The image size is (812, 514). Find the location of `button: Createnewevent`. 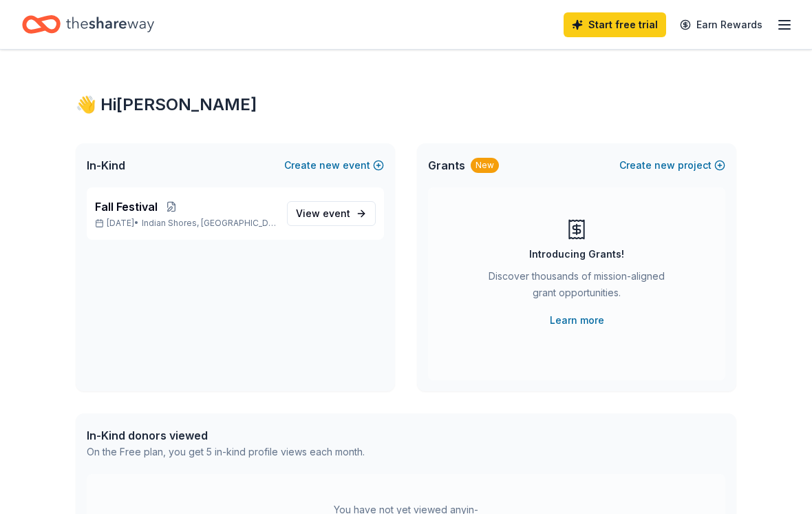

button: Createnewevent is located at coordinates (334, 165).